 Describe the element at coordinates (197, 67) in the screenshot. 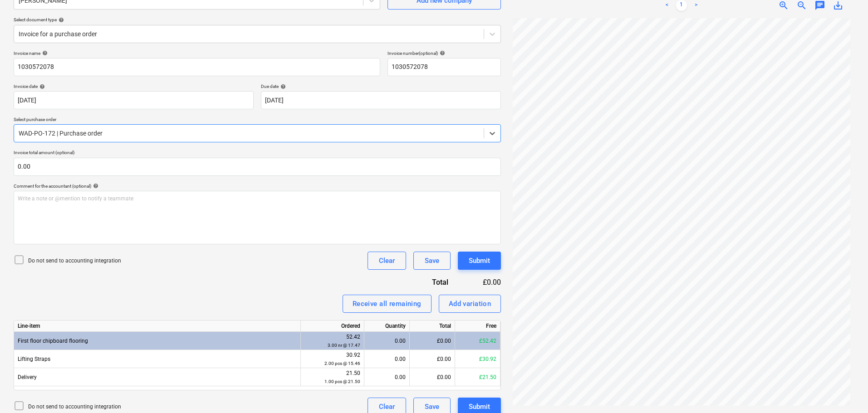

I see `input: Invoice name` at that location.